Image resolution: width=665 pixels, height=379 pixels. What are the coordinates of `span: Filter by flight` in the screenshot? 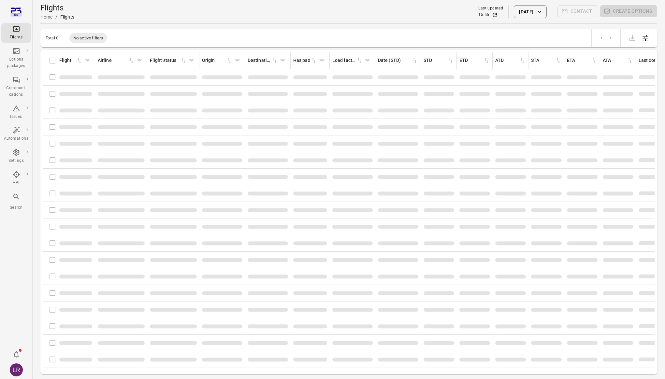 It's located at (87, 61).